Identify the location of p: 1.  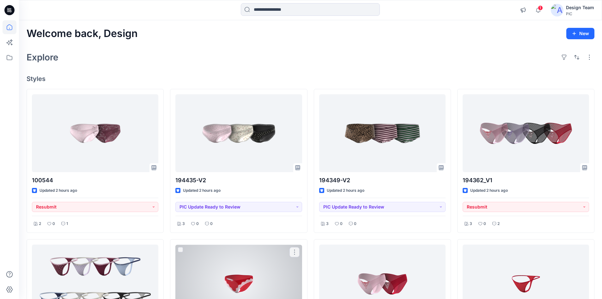
(67, 224).